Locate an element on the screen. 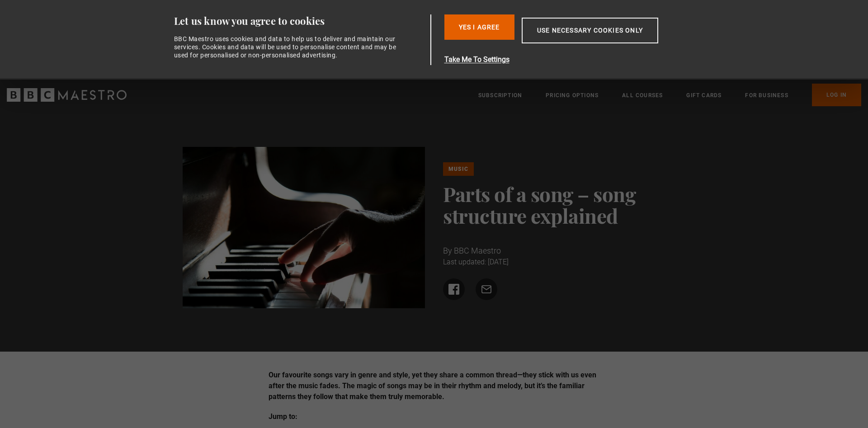  span: By is located at coordinates (448, 250).